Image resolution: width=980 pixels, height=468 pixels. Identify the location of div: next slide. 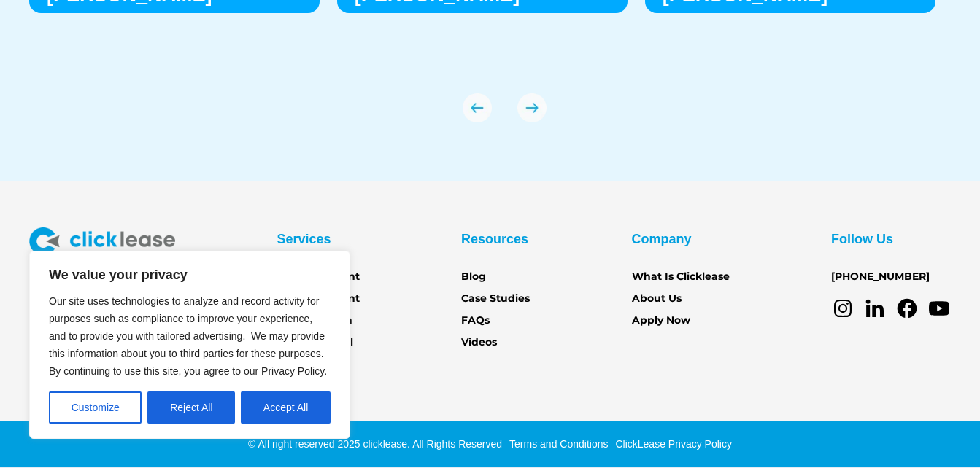
(532, 108).